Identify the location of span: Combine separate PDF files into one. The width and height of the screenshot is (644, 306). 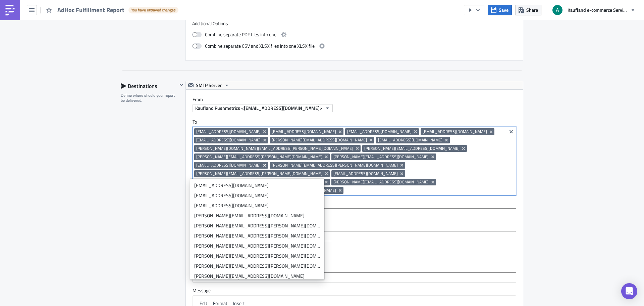
(240, 34).